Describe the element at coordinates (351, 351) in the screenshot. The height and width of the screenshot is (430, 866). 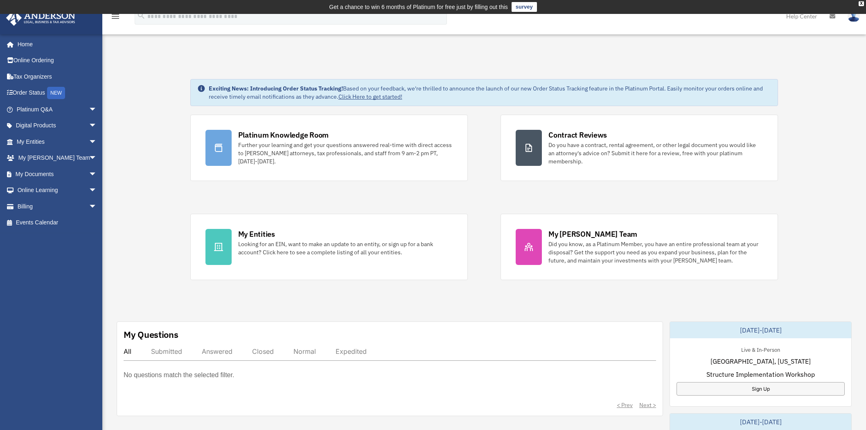
I see `div: Expedited` at that location.